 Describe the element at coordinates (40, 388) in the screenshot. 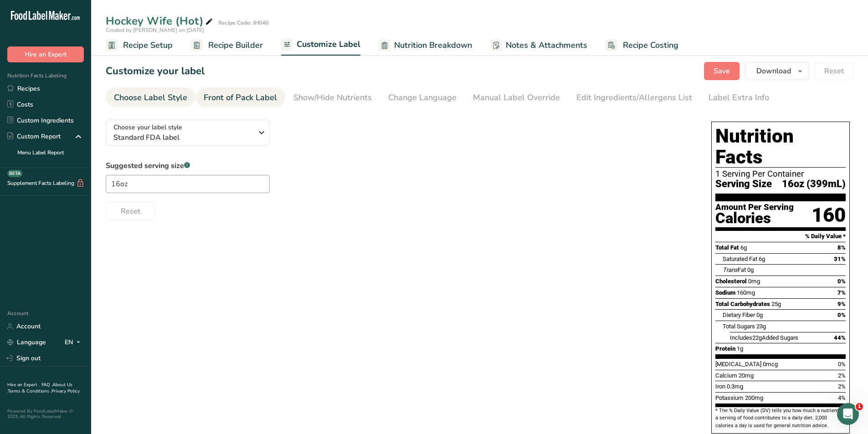

I see `a: About Us .` at that location.